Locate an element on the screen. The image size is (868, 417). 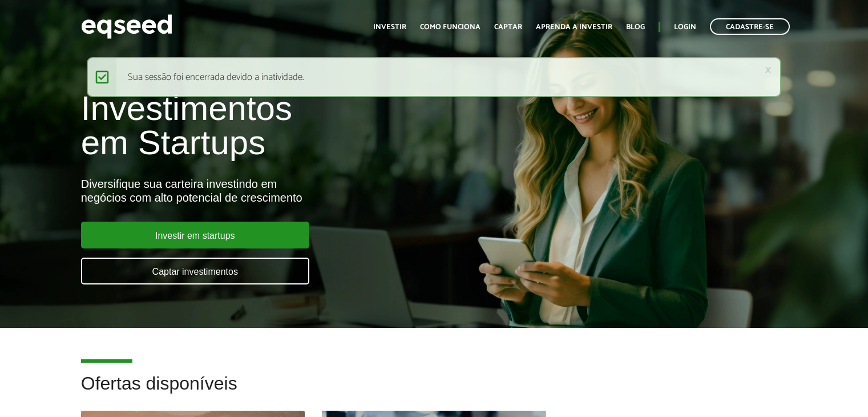
a: Login is located at coordinates (685, 27).